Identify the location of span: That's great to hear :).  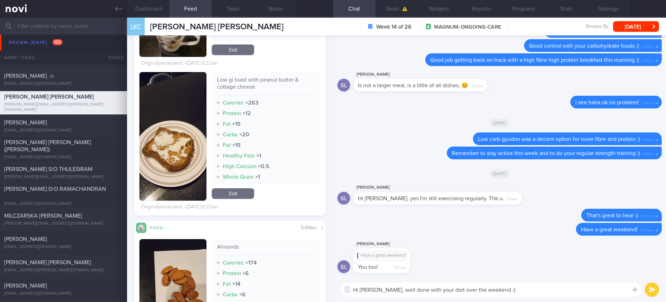
(612, 215).